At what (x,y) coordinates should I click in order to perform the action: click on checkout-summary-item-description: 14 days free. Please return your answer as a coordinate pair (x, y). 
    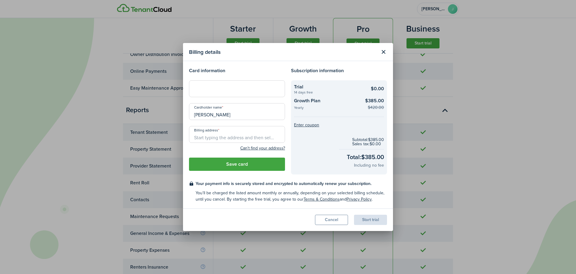
    Looking at the image, I should click on (328, 92).